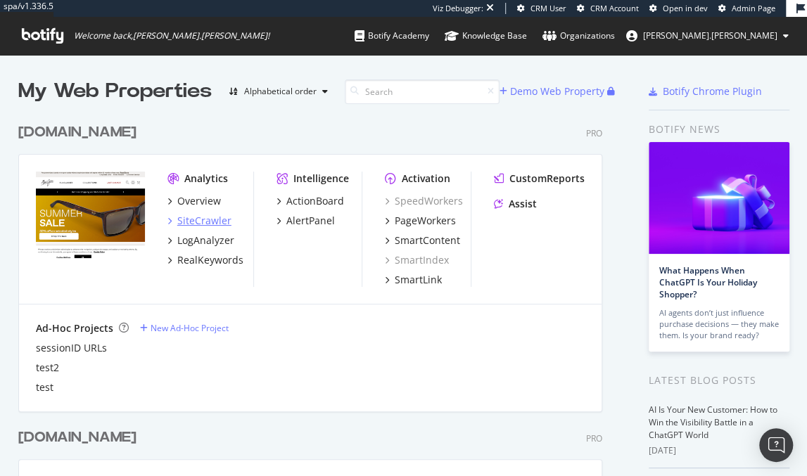 The width and height of the screenshot is (807, 476). I want to click on a: CustomReports, so click(539, 179).